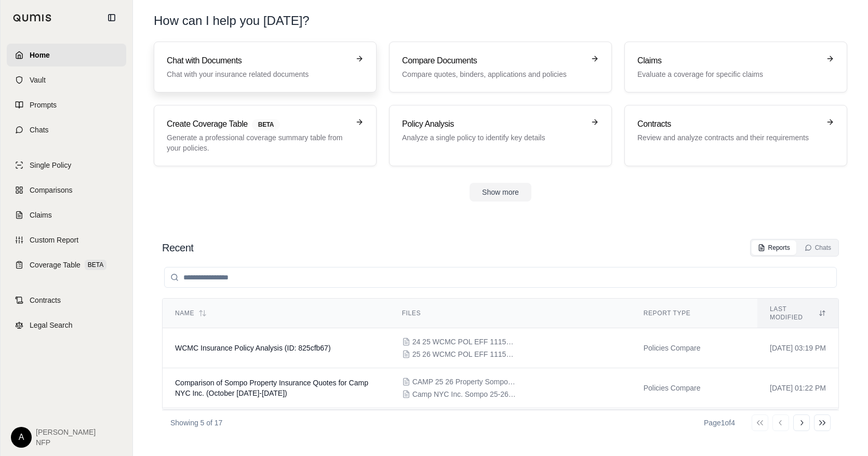 This screenshot has height=456, width=868. I want to click on span: Vault, so click(37, 80).